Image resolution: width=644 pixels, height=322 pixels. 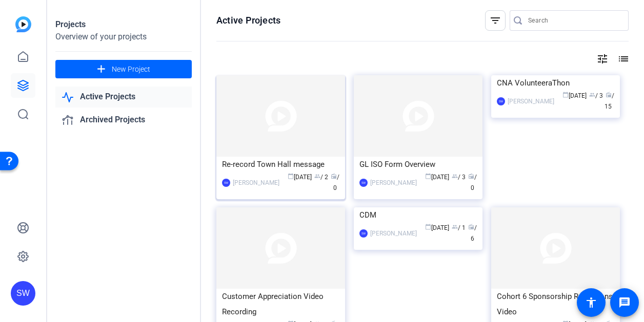 I want to click on div: Customer Appreciation Video Recording, so click(x=280, y=305).